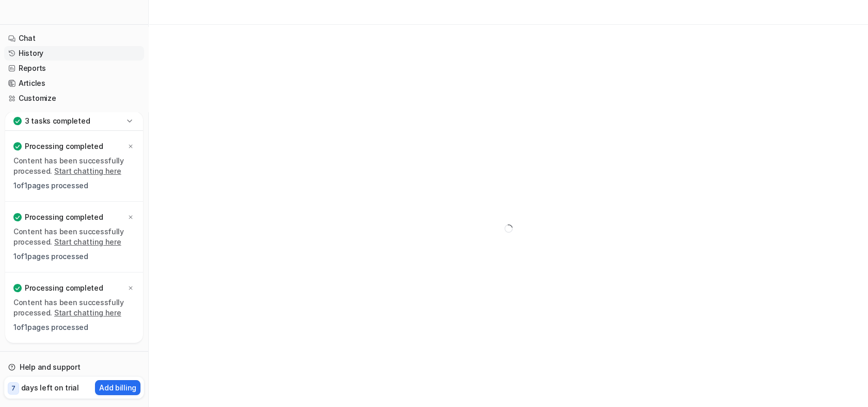 Image resolution: width=868 pixels, height=407 pixels. Describe the element at coordinates (118, 387) in the screenshot. I see `button: Add billing` at that location.